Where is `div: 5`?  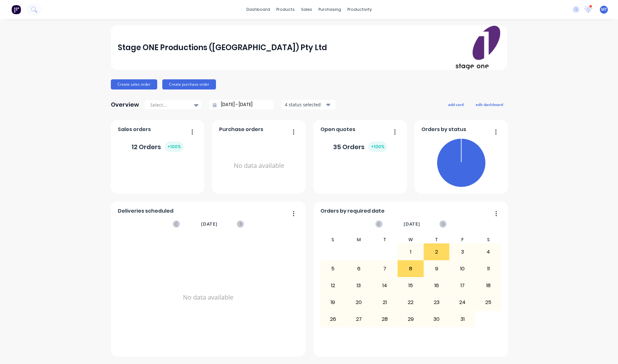 div: 5 is located at coordinates (333, 269).